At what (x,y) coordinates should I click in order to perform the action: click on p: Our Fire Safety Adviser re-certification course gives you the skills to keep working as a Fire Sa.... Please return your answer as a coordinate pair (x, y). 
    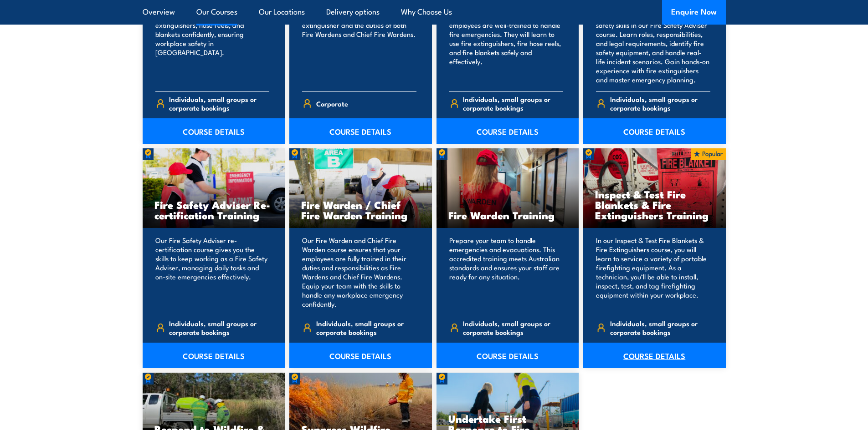
    Looking at the image, I should click on (212, 272).